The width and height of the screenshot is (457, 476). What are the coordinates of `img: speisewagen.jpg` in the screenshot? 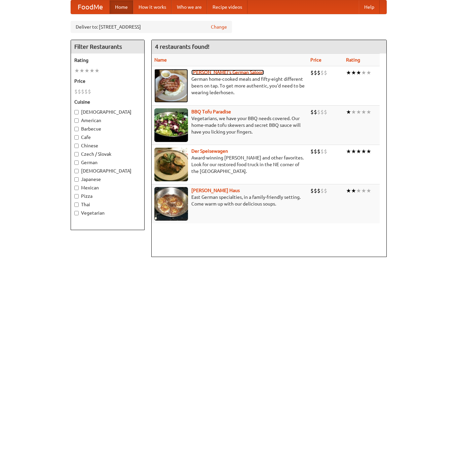 It's located at (171, 164).